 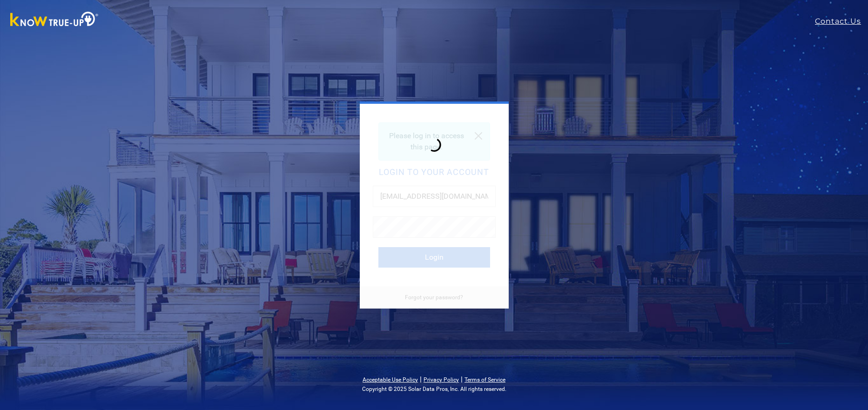 What do you see at coordinates (390, 380) in the screenshot?
I see `a: Acceptable Use Policy` at bounding box center [390, 380].